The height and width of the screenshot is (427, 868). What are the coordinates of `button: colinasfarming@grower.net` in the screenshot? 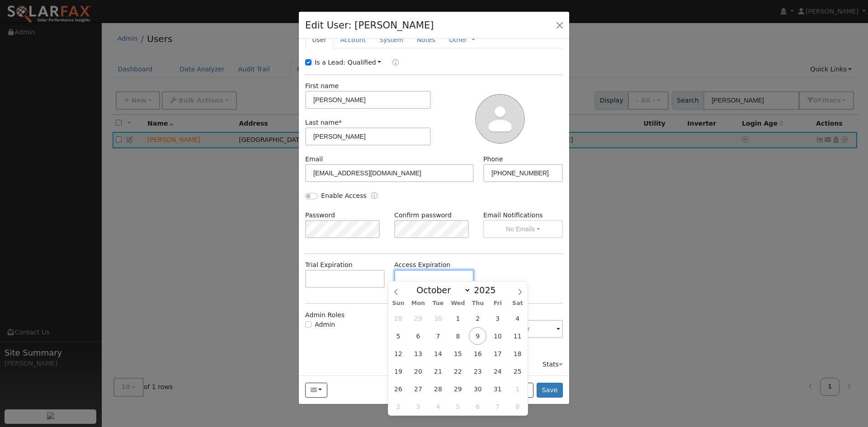 It's located at (316, 390).